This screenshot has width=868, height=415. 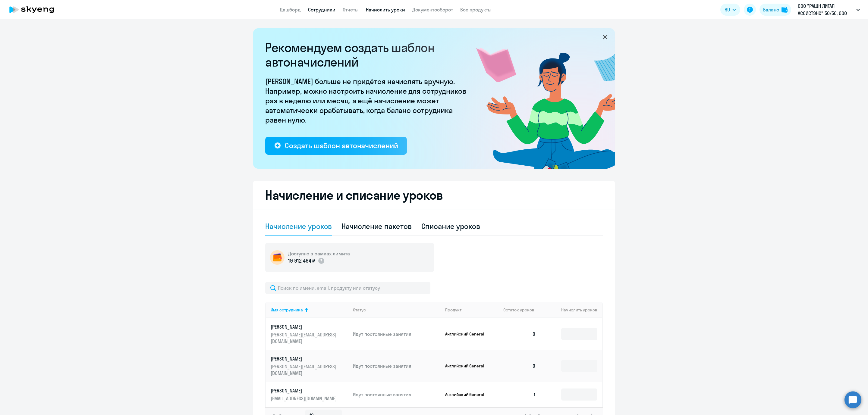 What do you see at coordinates (522, 310) in the screenshot?
I see `div: Остаток уроков` at bounding box center [522, 310].